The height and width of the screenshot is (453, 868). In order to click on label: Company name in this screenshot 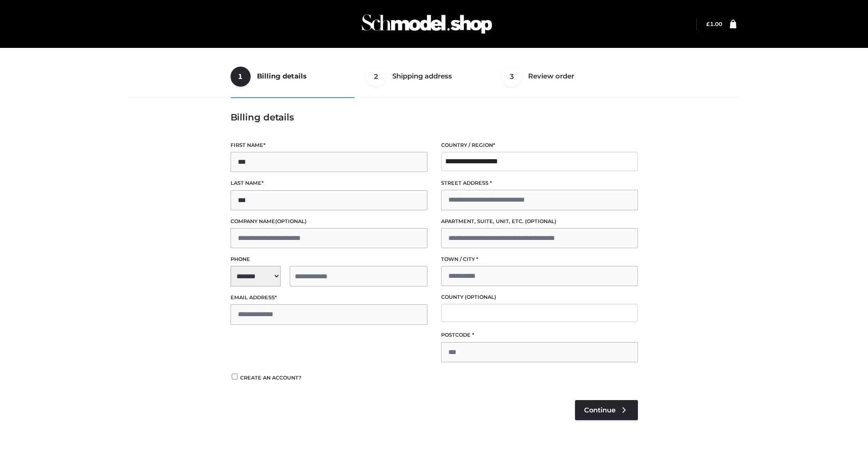, I will do `click(329, 221)`.